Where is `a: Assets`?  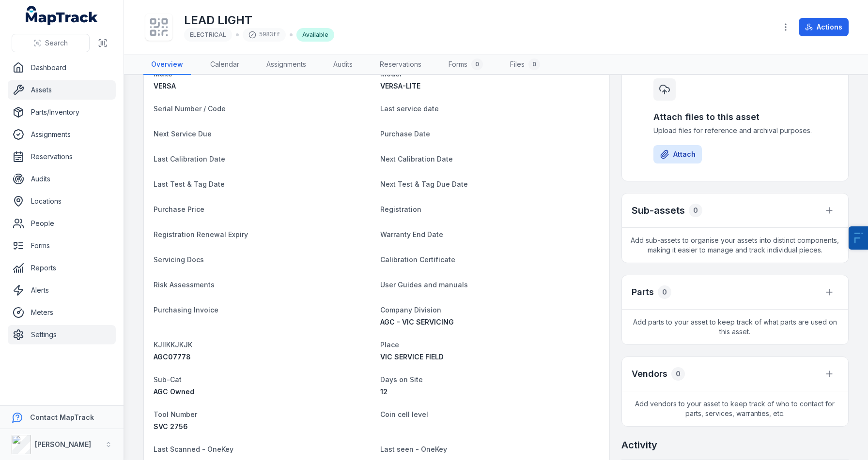
a: Assets is located at coordinates (62, 90).